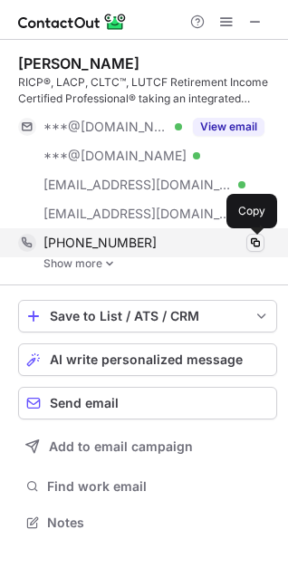 This screenshot has height=578, width=288. I want to click on button: AI write personalized message, so click(148, 360).